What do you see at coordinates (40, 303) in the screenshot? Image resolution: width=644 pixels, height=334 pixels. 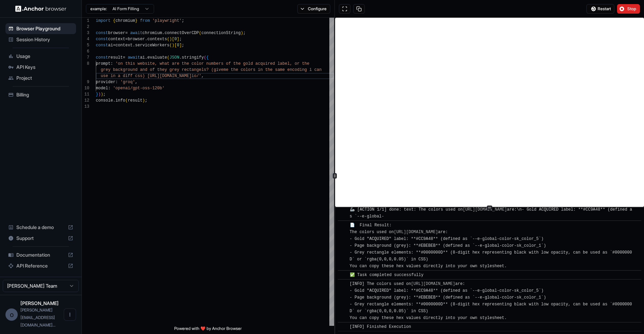 I see `span: olga kogan` at bounding box center [40, 303].